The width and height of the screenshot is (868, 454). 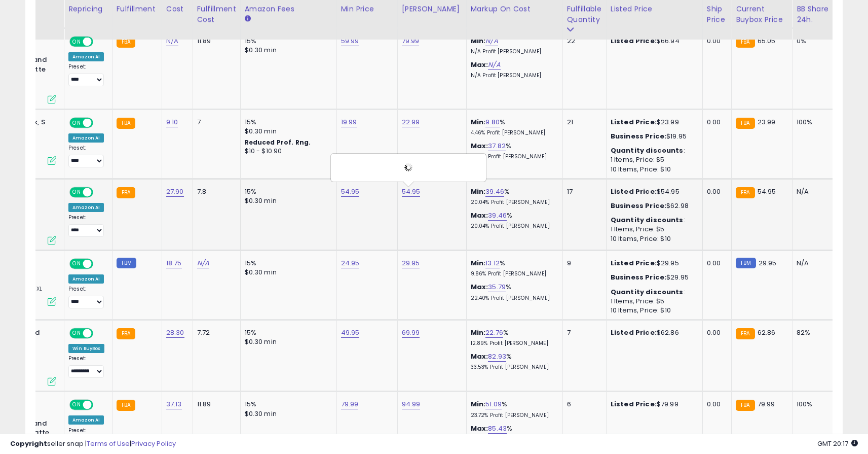 What do you see at coordinates (494, 333) in the screenshot?
I see `a: 22.76` at bounding box center [494, 333].